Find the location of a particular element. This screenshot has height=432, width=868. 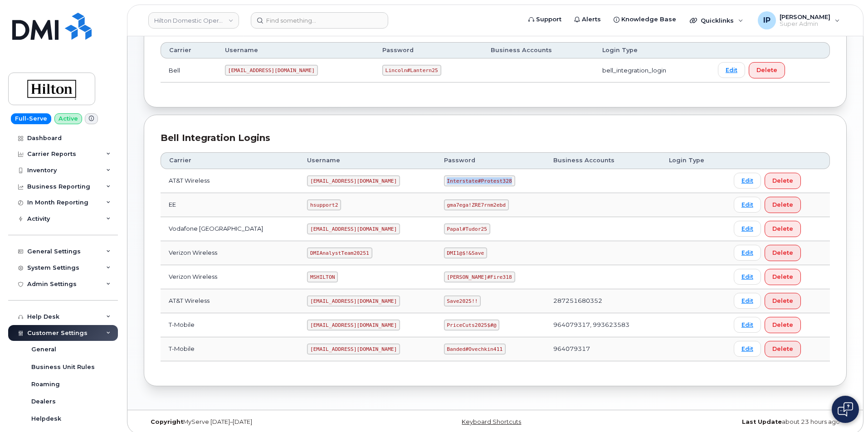

td: 964079317 is located at coordinates (603, 349).